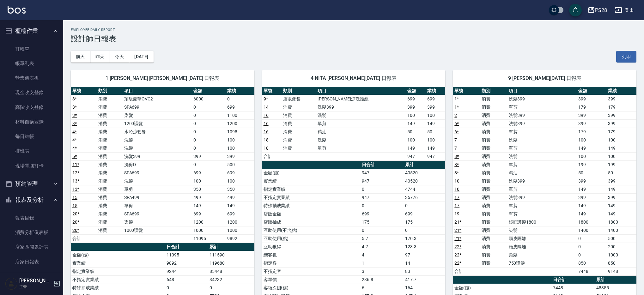  What do you see at coordinates (311, 239) in the screenshot?
I see `td: 互助使用(點)` at bounding box center [311, 239].